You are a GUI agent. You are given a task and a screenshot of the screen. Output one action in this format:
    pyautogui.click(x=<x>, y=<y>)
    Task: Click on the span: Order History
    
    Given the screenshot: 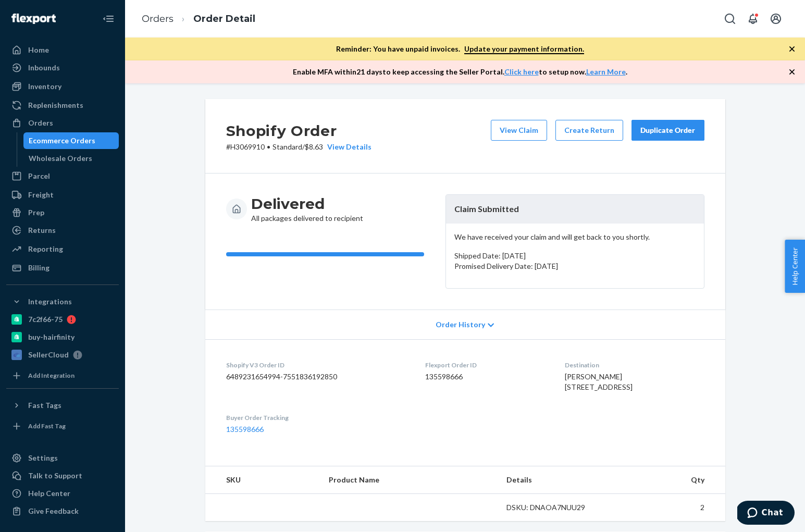 What is the action you would take?
    pyautogui.click(x=459, y=324)
    